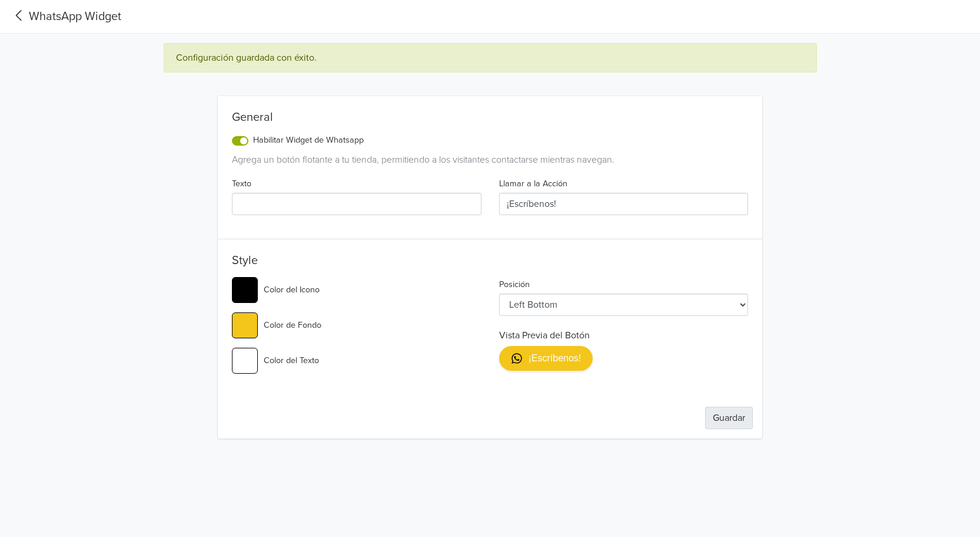 This screenshot has width=980, height=537. What do you see at coordinates (546, 358) in the screenshot?
I see `a: ¡Escríbenos!` at bounding box center [546, 358].